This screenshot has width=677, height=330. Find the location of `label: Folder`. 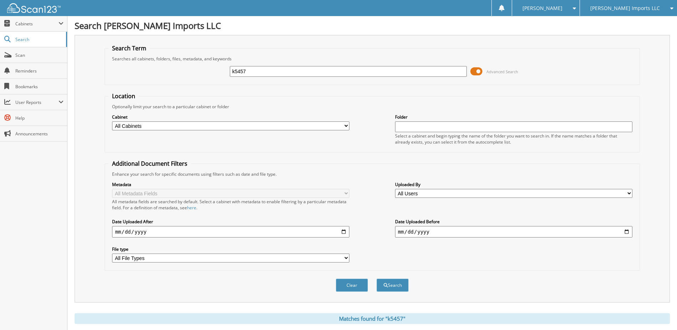

label: Folder is located at coordinates (514, 117).